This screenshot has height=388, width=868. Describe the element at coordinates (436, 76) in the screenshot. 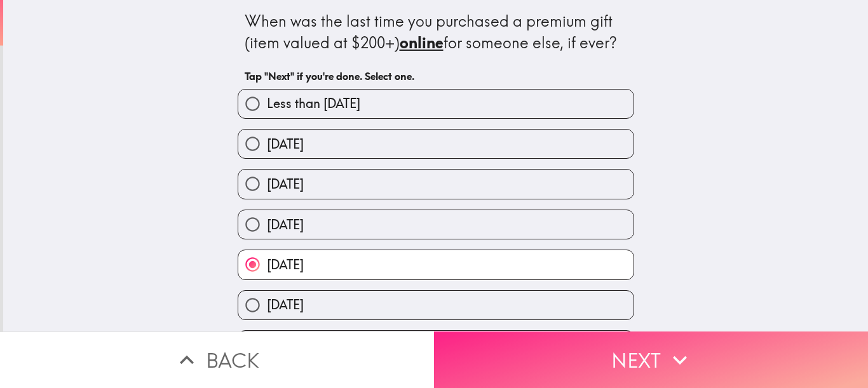

I see `h6: Tap "Next" if you're done. Select one.` at that location.